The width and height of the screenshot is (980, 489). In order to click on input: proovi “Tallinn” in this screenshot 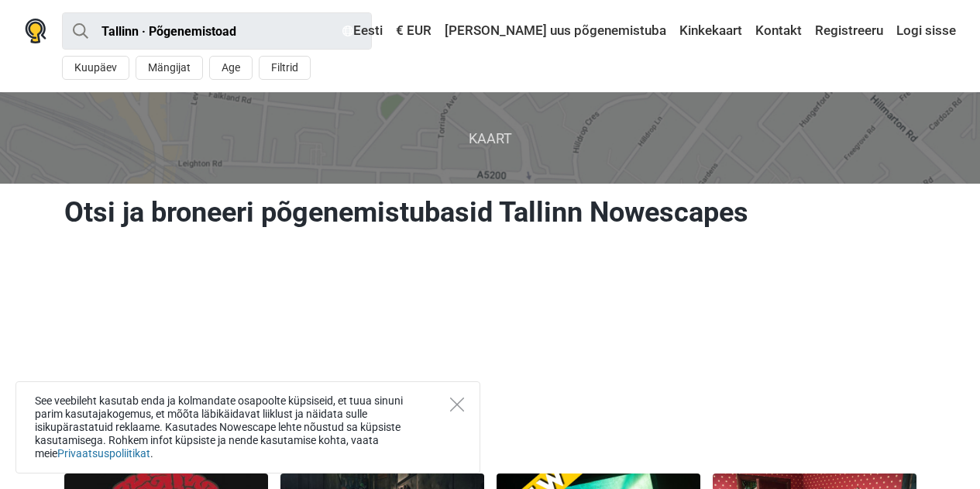, I will do `click(217, 31)`.